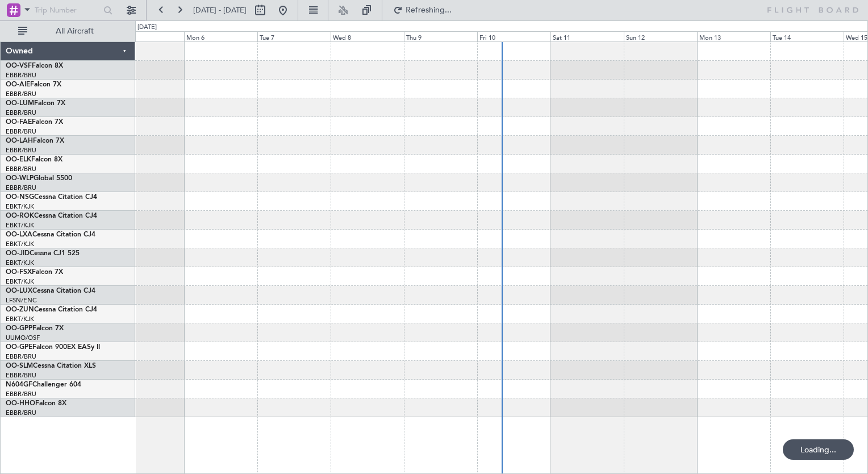 The height and width of the screenshot is (474, 868). Describe the element at coordinates (67, 10) in the screenshot. I see `input: Trip Number` at that location.